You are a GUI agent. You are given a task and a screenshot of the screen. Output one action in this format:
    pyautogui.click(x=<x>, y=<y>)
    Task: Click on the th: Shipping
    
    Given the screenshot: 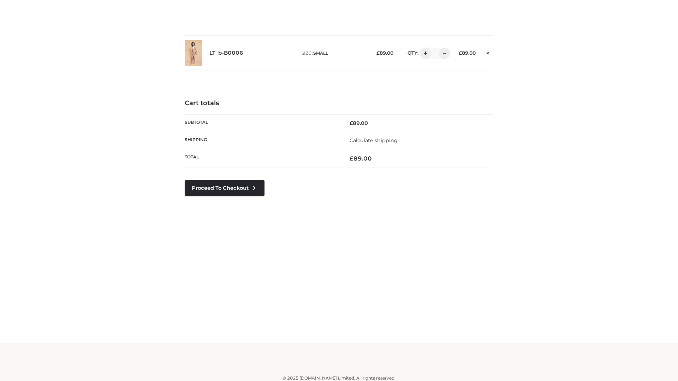 What is the action you would take?
    pyautogui.click(x=262, y=140)
    